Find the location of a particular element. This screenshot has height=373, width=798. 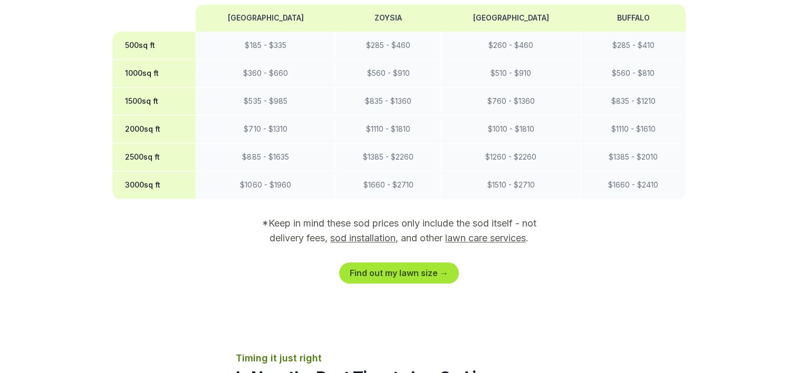

td: $ 1010 - $ 1810 is located at coordinates (511, 129).